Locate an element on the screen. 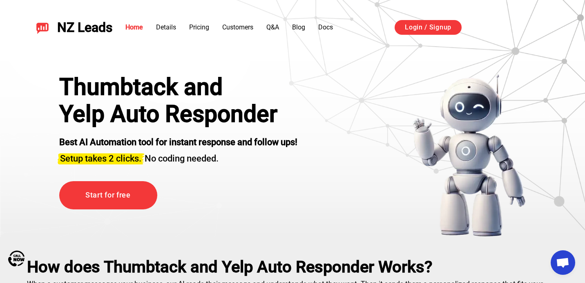 The width and height of the screenshot is (585, 283). h1: Yelp Auto Responder is located at coordinates (178, 114).